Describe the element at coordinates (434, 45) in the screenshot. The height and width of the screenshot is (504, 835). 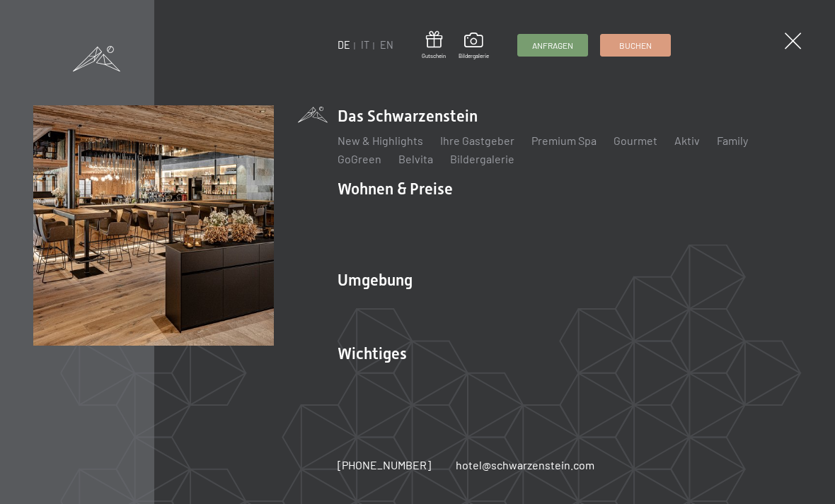
I see `a: Gutschein` at that location.